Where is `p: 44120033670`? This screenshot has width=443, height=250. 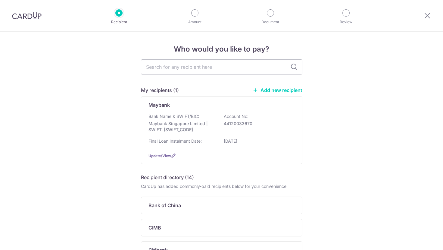 p: 44120033670 is located at coordinates (258, 124).